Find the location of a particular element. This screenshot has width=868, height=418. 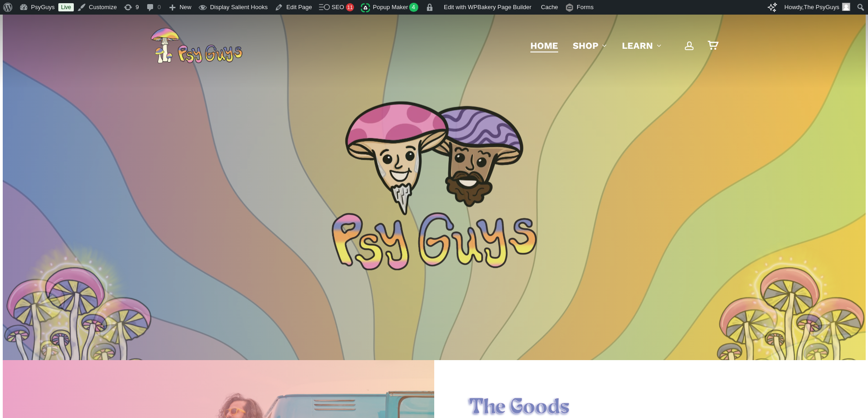

span: The PsyGuys is located at coordinates (822, 7).